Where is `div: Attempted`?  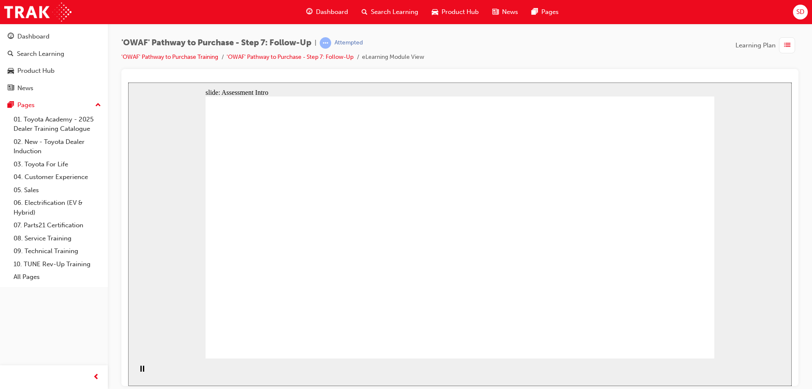 div: Attempted is located at coordinates (349, 43).